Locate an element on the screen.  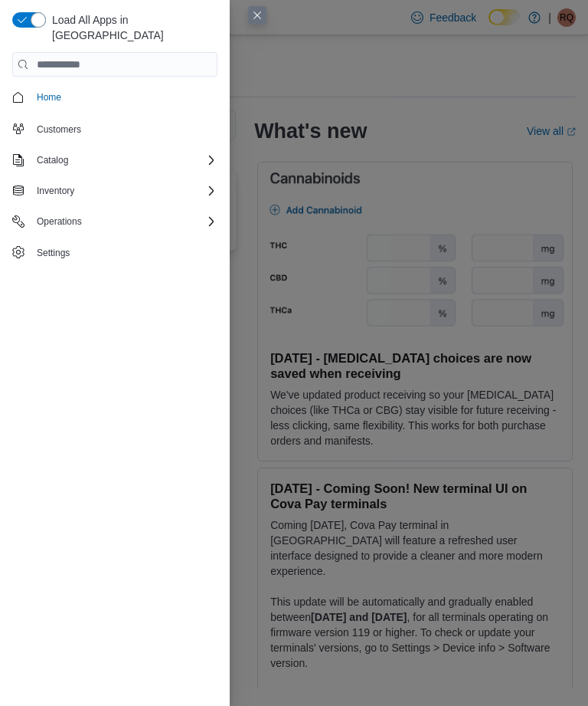
a: Settings is located at coordinates (53, 253).